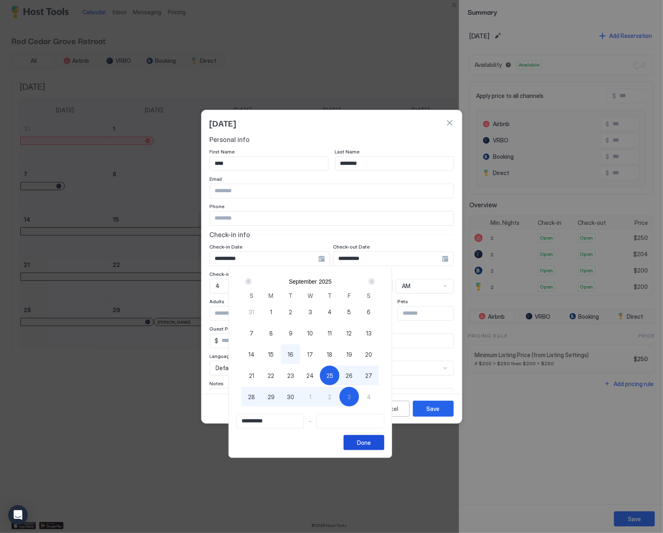  Describe the element at coordinates (349, 333) in the screenshot. I see `span: 12` at that location.